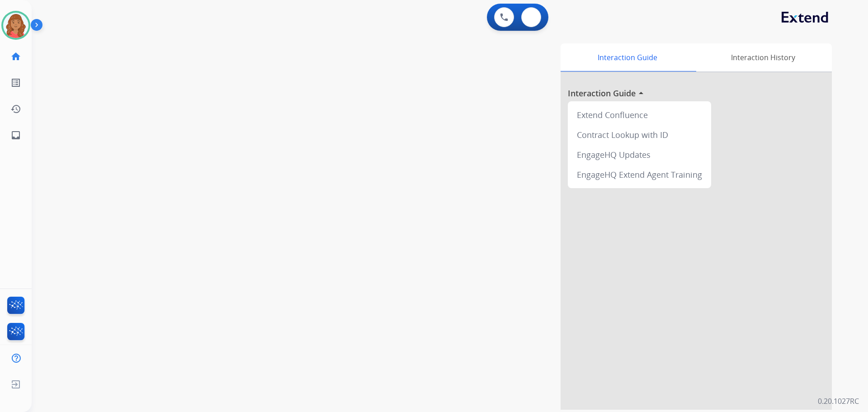 This screenshot has height=412, width=868. What do you see at coordinates (16, 57) in the screenshot?
I see `mat-icon: home` at bounding box center [16, 57].